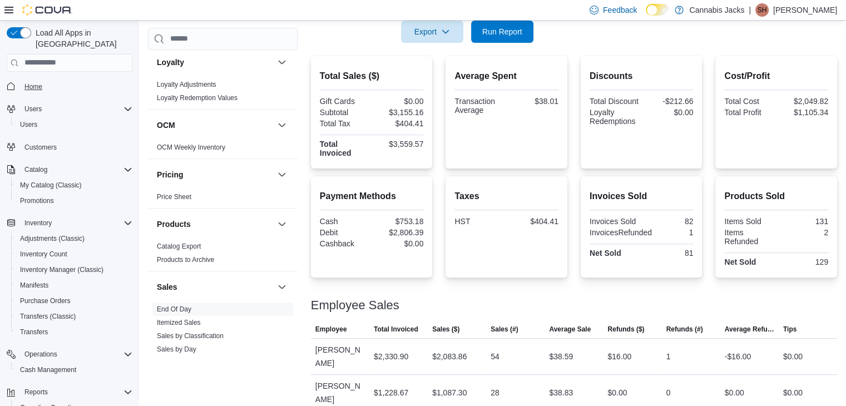  Describe the element at coordinates (398, 144) in the screenshot. I see `div: $3,559.57` at that location.